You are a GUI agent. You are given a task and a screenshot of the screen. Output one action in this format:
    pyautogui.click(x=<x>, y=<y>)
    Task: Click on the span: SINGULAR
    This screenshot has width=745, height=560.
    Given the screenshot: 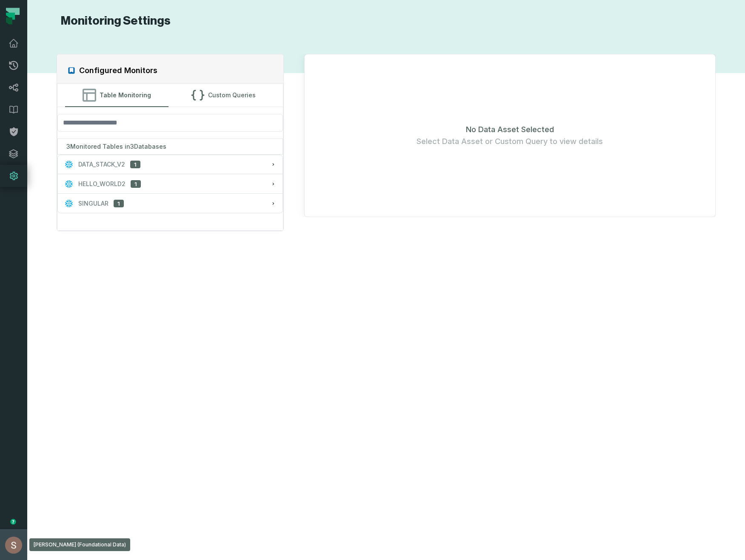 What is the action you would take?
    pyautogui.click(x=93, y=204)
    